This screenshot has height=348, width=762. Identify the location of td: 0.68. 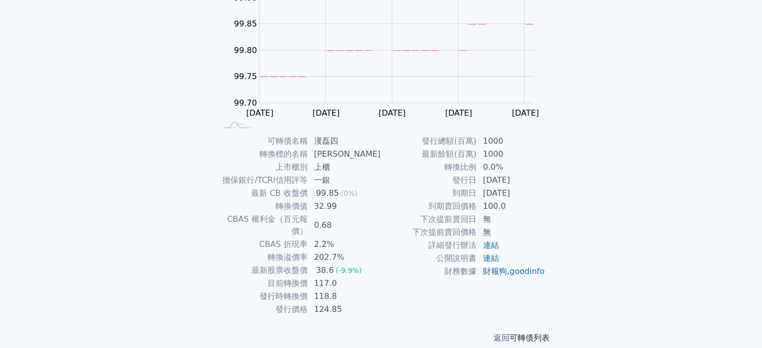
(345, 225).